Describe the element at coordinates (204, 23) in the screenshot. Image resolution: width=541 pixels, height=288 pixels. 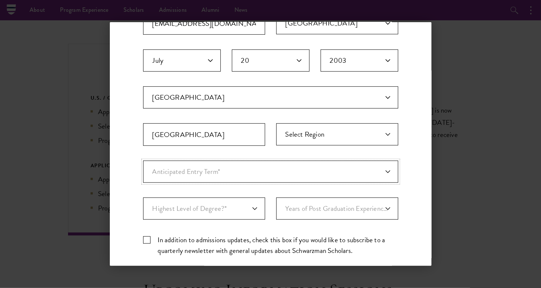
I see `input: Email Address*` at that location.